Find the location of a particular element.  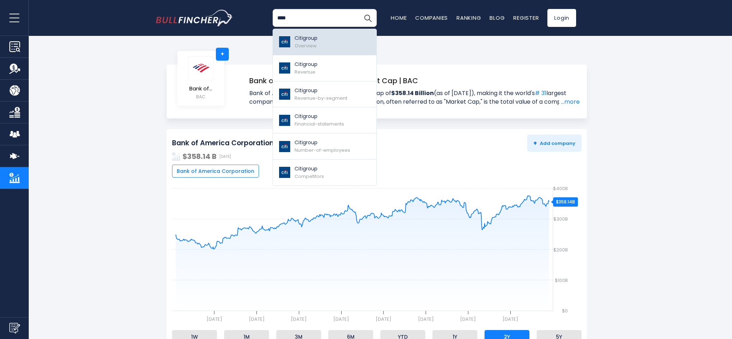

span: Overview is located at coordinates (305, 46).